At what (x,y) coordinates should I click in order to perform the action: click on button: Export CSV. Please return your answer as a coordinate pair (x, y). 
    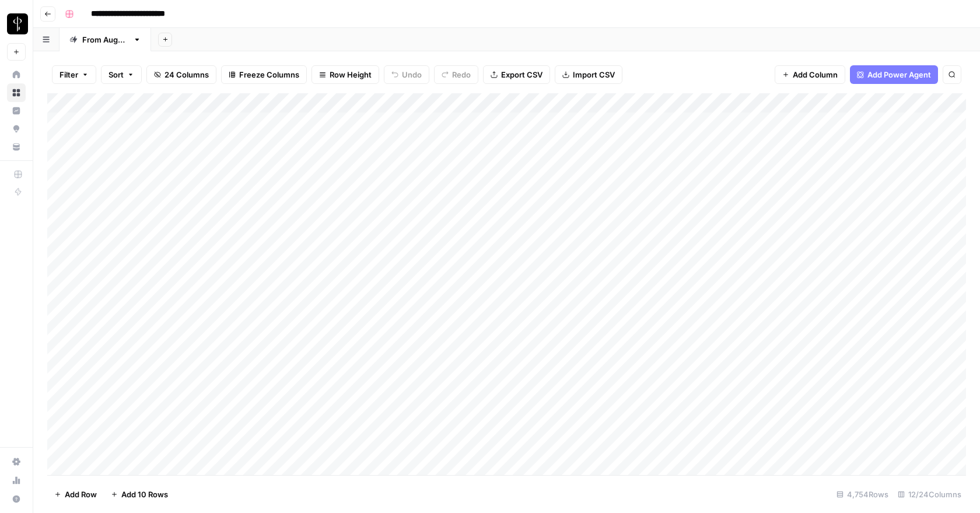
    Looking at the image, I should click on (517, 75).